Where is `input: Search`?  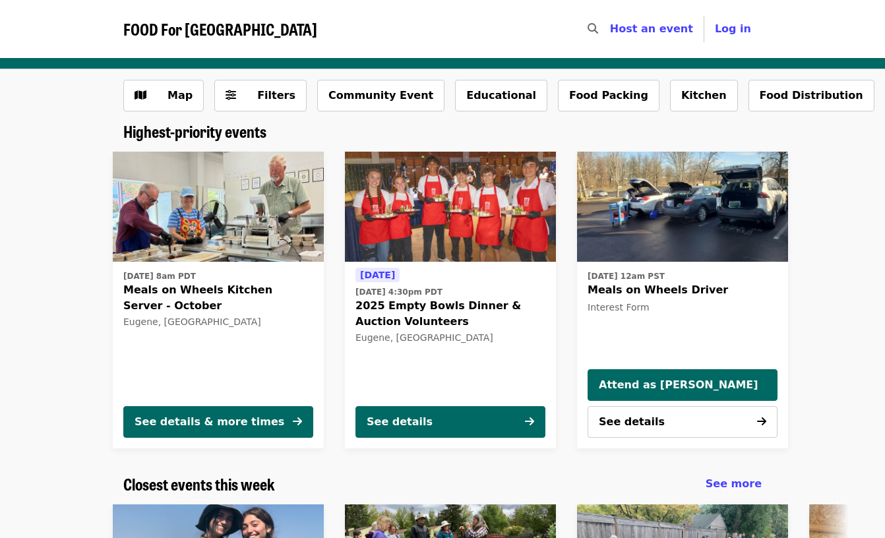
input: Search is located at coordinates (612, 29).